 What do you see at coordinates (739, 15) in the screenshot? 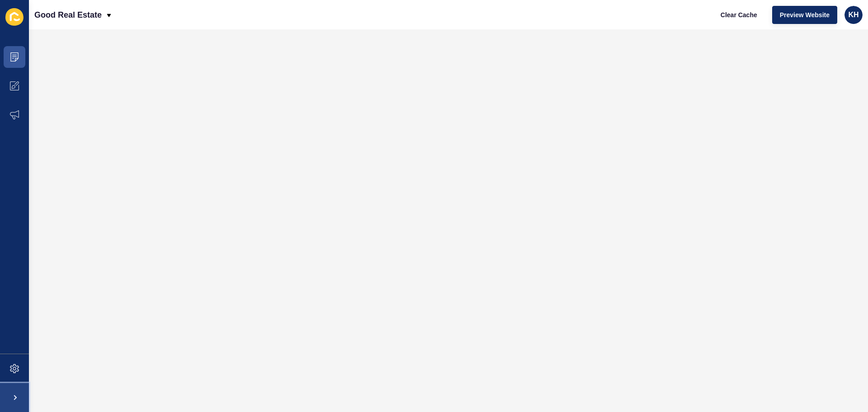
I see `span: Clear Cache` at bounding box center [739, 15].